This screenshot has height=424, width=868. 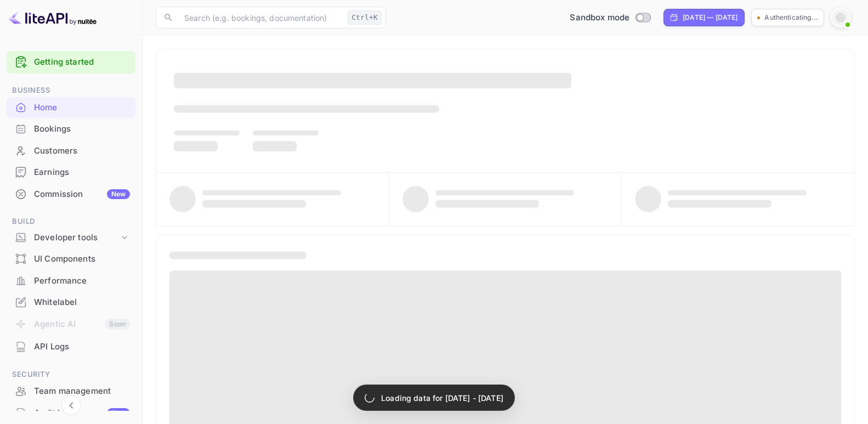 I want to click on a: Earnings, so click(x=70, y=172).